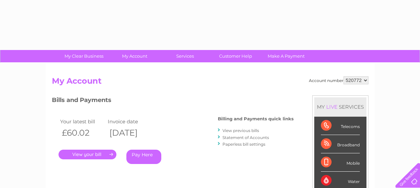  I want to click on h2: My Account, so click(210, 83).